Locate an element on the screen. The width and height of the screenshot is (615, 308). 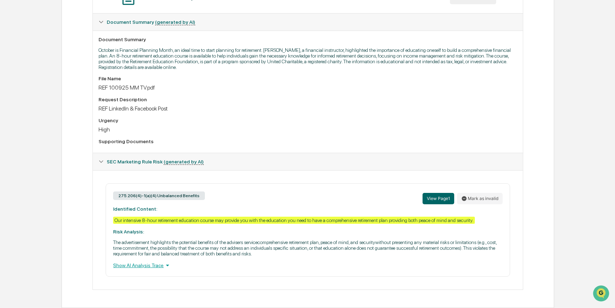
div: Start new chat is located at coordinates (70, 58).